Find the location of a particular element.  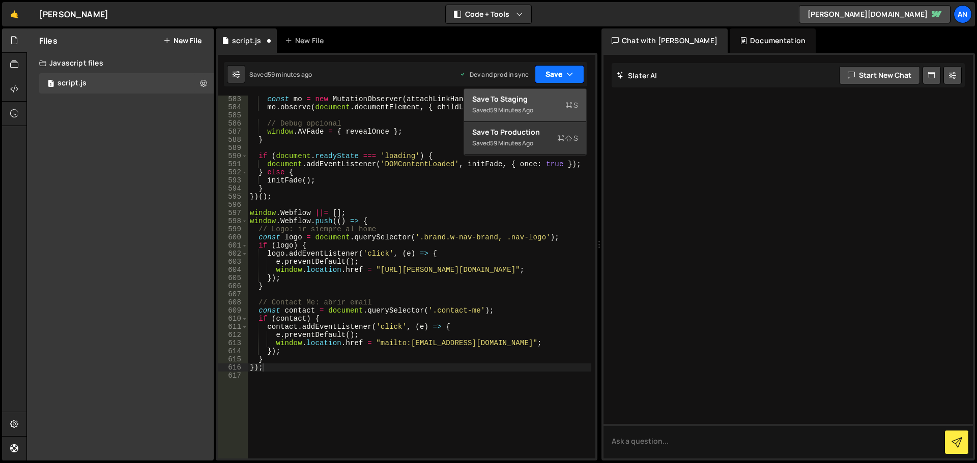

button: New File is located at coordinates (182, 41).